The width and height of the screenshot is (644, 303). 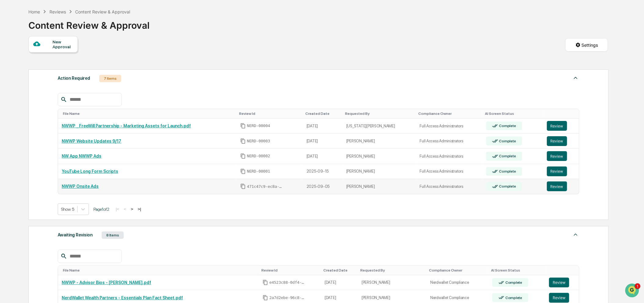 What do you see at coordinates (58, 138) in the screenshot?
I see `a: Powered byPylon` at bounding box center [58, 138].